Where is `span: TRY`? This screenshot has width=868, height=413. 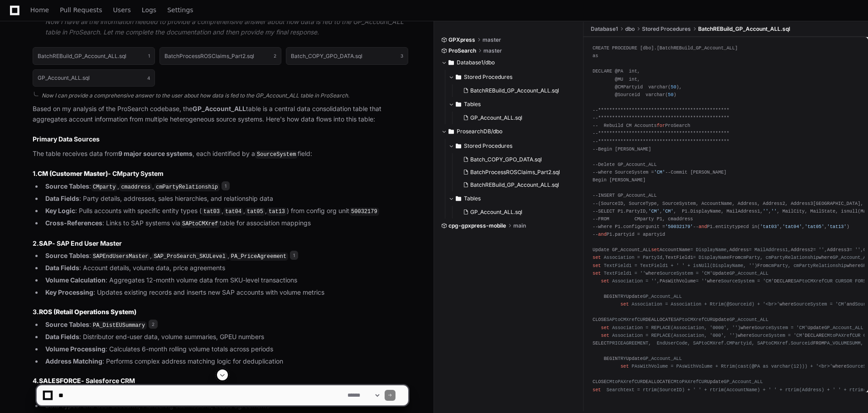 span: TRY is located at coordinates (622, 296).